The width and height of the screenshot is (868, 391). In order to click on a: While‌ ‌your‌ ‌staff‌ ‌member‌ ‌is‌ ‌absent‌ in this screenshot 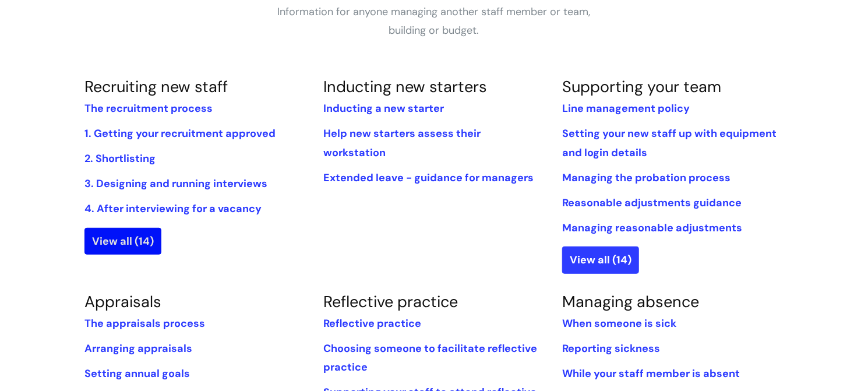, I will do `click(651, 374)`.